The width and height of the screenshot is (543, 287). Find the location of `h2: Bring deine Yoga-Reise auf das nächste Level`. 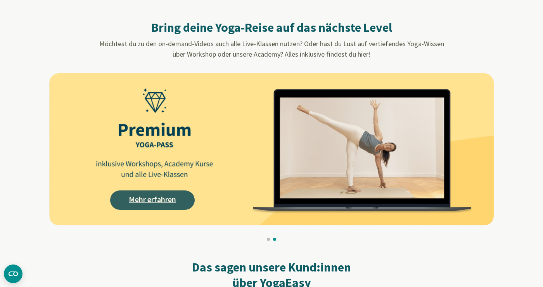

h2: Bring deine Yoga-Reise auf das nächste Level is located at coordinates (271, 28).